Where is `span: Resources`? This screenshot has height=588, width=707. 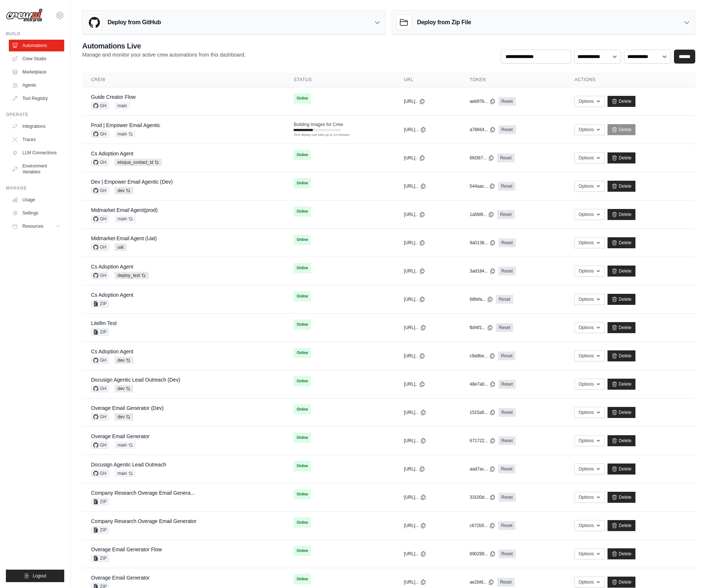 span: Resources is located at coordinates (33, 226).